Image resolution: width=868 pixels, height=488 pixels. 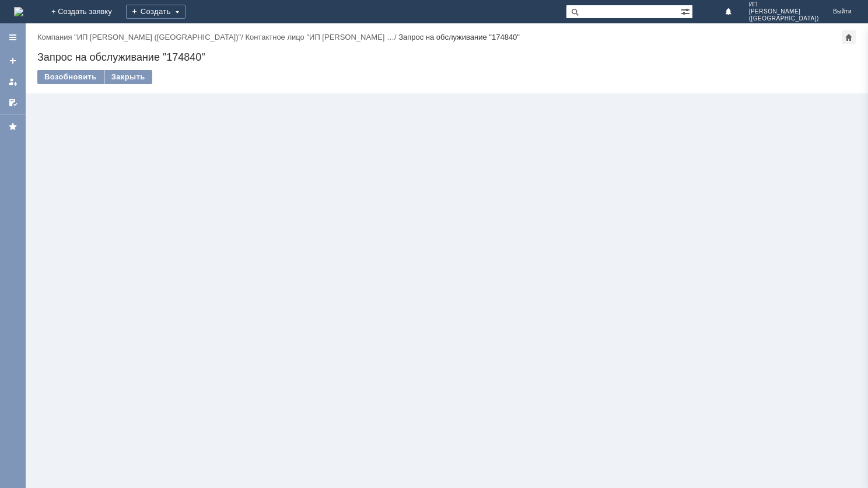 I want to click on a: Мои согласования, so click(x=13, y=103).